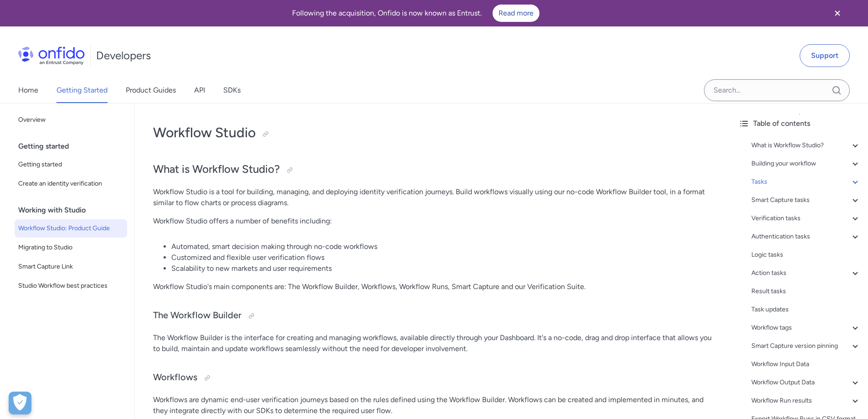 This screenshot has height=419, width=868. Describe the element at coordinates (71, 248) in the screenshot. I see `span: Migrating to Studio` at that location.